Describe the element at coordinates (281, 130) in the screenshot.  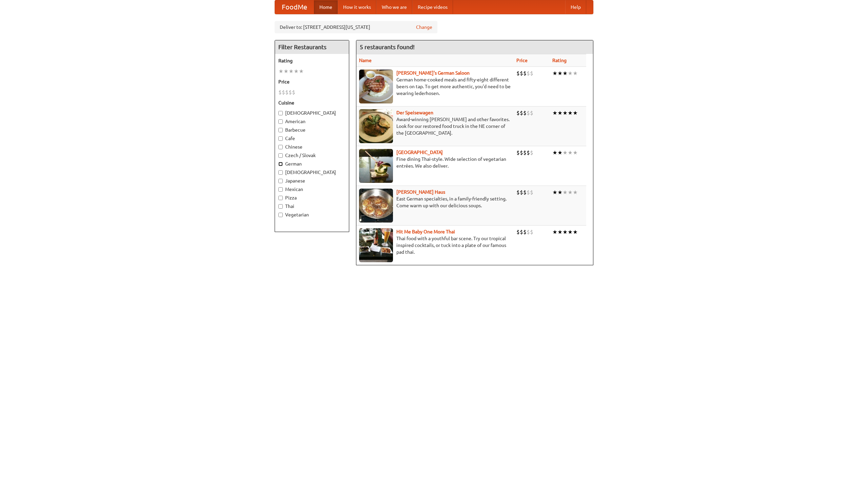
I see `input: Barbecue` at that location.